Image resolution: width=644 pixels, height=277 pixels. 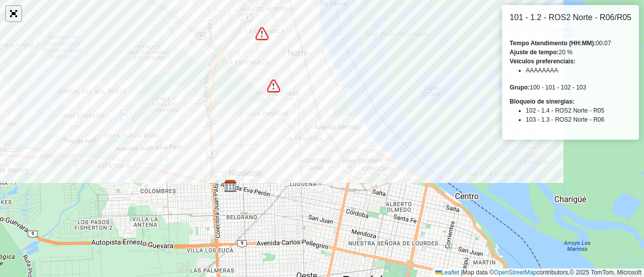 What do you see at coordinates (538, 272) in the screenshot?
I see `div: Map data © contributors,© 2025 TomTom, Microsoft` at bounding box center [538, 272].